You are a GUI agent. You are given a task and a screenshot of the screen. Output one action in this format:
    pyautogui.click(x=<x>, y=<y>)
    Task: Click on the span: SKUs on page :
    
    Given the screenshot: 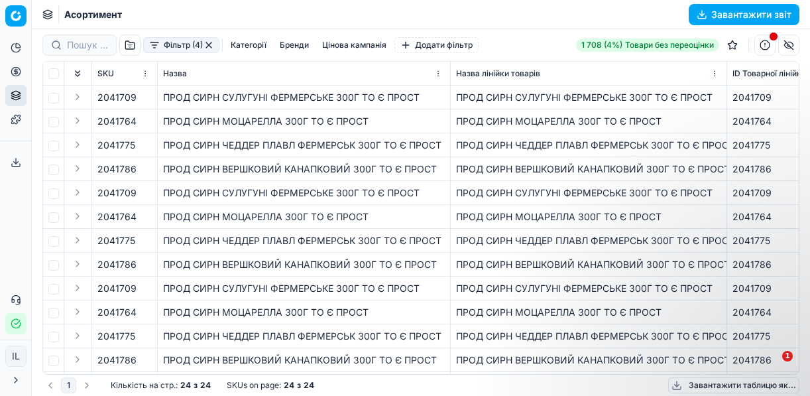 What is the action you would take?
    pyautogui.click(x=254, y=385)
    